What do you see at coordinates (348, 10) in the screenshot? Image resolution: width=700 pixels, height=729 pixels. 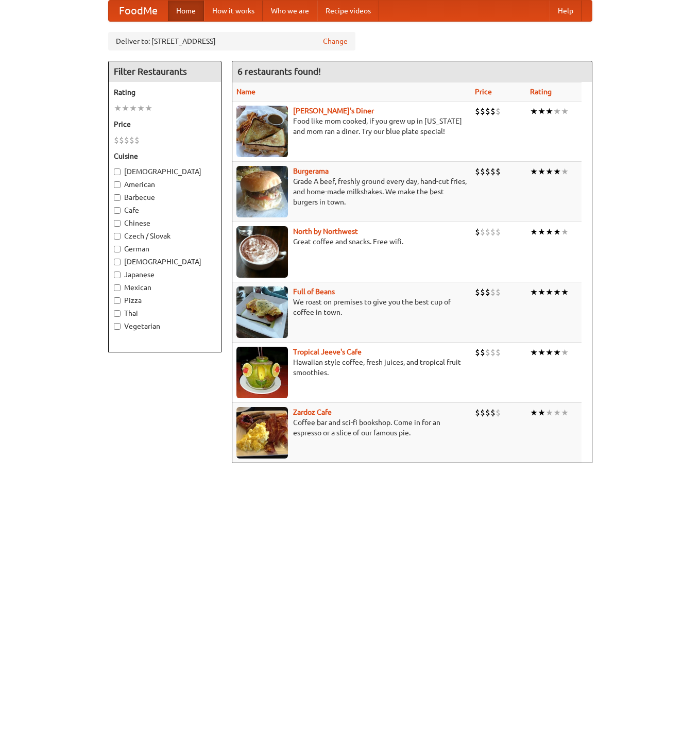 I see `a: Recipe videos` at bounding box center [348, 10].